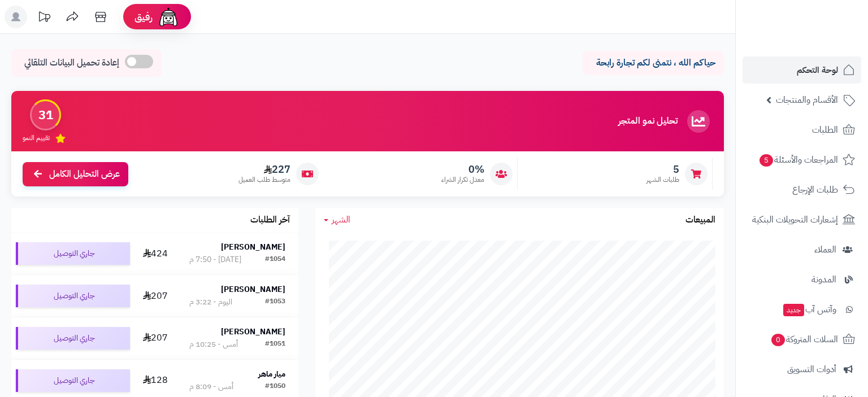 This screenshot has width=868, height=397. I want to click on a: الطلبات, so click(802, 130).